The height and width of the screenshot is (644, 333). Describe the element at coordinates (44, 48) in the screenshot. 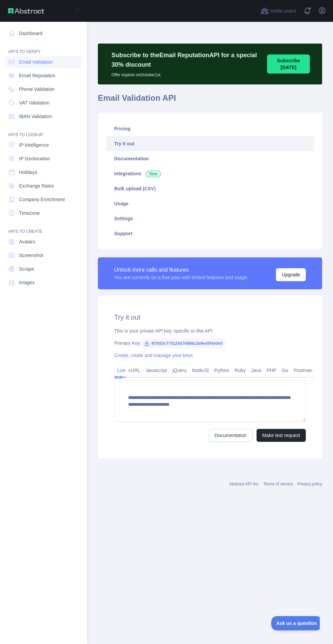

I see `div: API'S TO VERIFY` at that location.